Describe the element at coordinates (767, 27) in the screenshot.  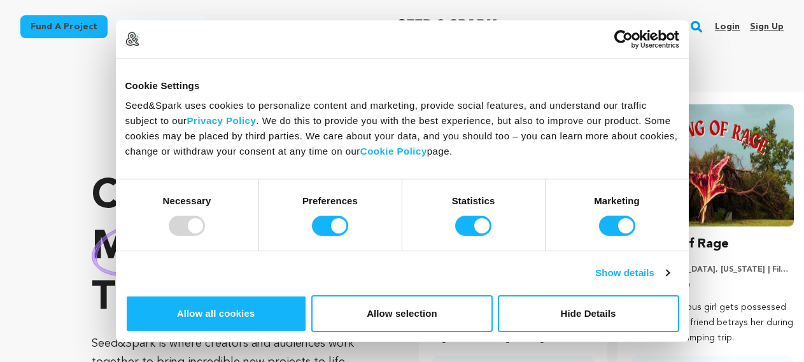
I see `a: Sign up` at that location.